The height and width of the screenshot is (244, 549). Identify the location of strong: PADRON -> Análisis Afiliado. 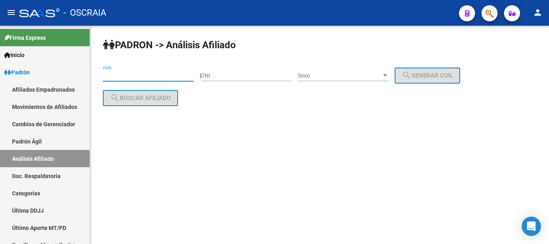
(169, 45).